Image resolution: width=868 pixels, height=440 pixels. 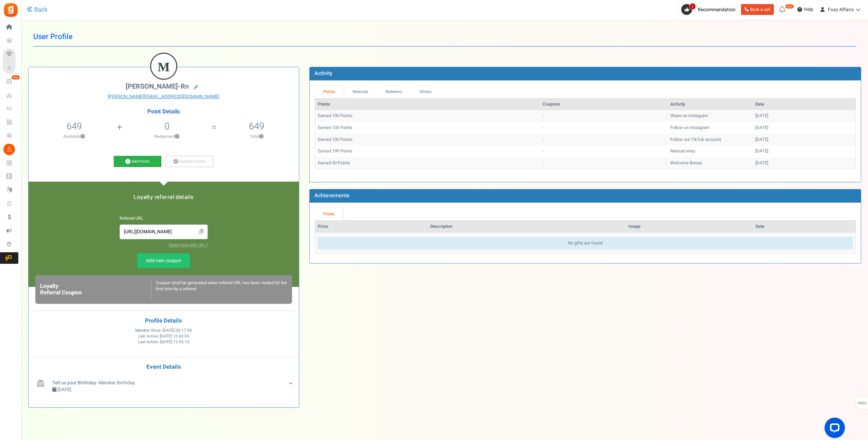 What do you see at coordinates (331, 196) in the screenshot?
I see `b: Achievements` at bounding box center [331, 196].